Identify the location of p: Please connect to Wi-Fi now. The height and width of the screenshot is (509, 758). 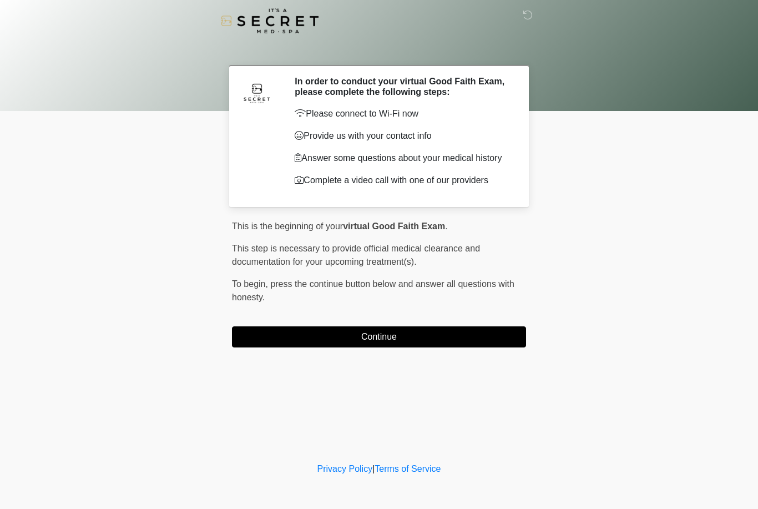
(402, 114).